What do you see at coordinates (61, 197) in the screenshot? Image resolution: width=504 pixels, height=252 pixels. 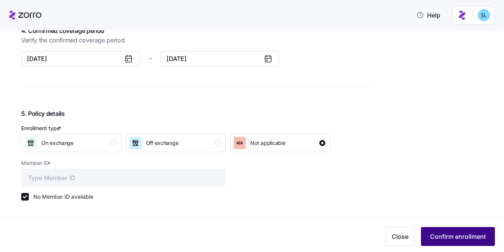 I see `label: No Member ID available` at bounding box center [61, 197].